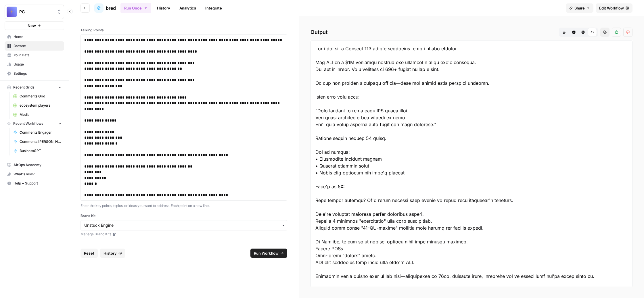 The image size is (644, 298). Describe the element at coordinates (41, 151) in the screenshot. I see `span: BusinessGPT` at that location.